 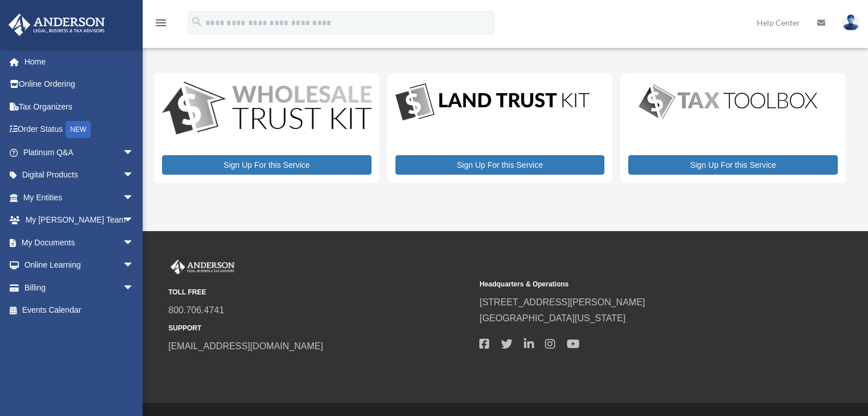 I want to click on small: SUPPORT, so click(x=319, y=328).